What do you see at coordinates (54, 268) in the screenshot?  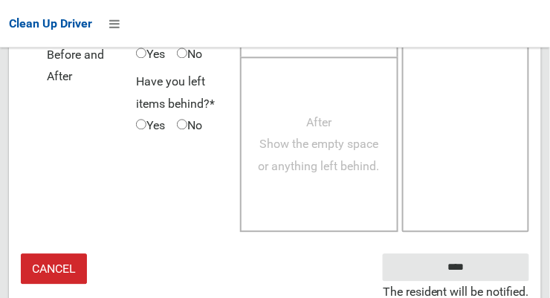 I see `a: Cancel` at bounding box center [54, 268].